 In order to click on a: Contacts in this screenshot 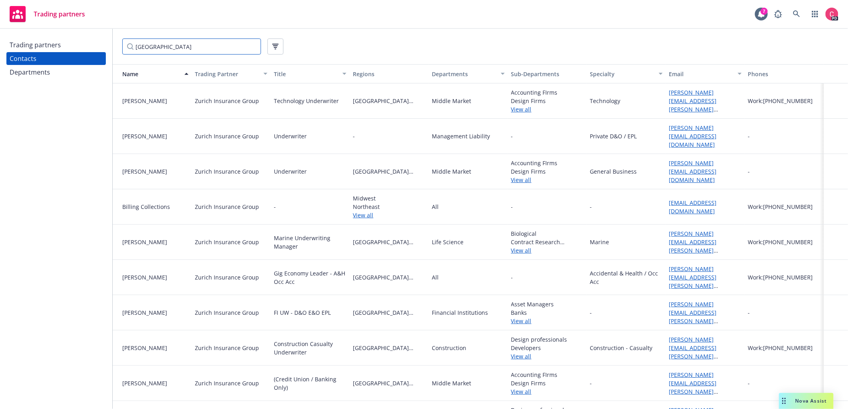, I will do `click(56, 59)`.